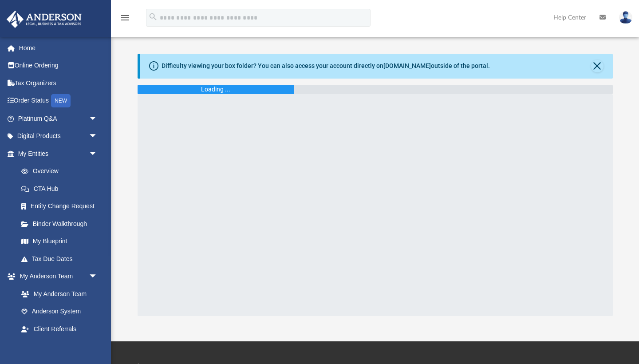 The width and height of the screenshot is (639, 364). What do you see at coordinates (62, 224) in the screenshot?
I see `a: Binder Walkthrough` at bounding box center [62, 224].